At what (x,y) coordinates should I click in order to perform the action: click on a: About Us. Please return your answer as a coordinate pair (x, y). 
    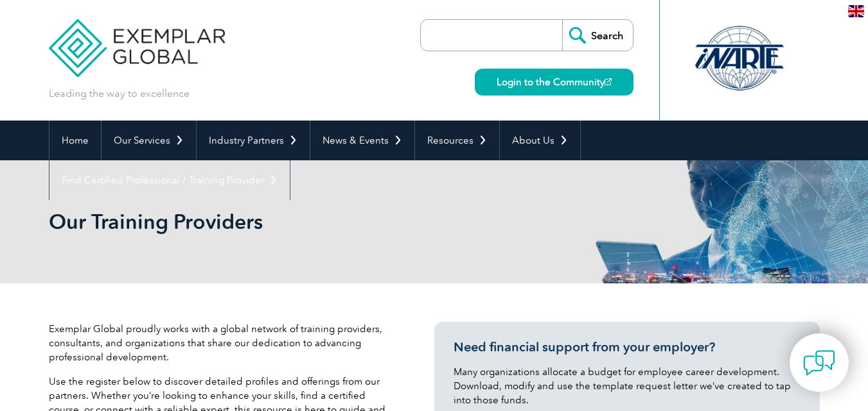
    Looking at the image, I should click on (539, 141).